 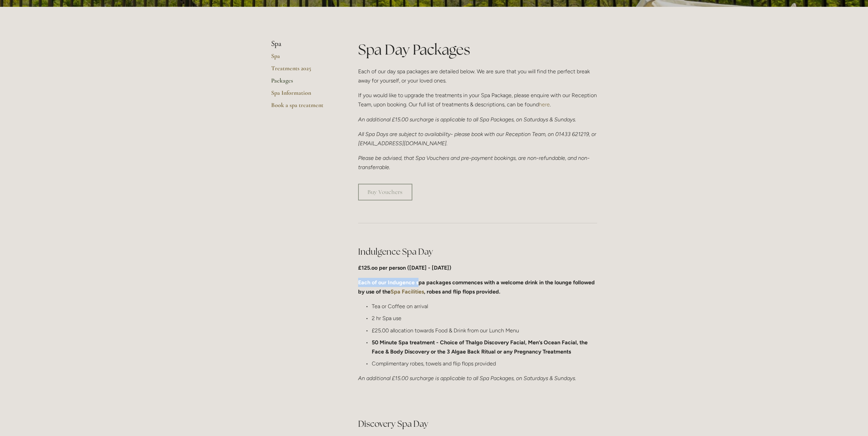 What do you see at coordinates (477, 76) in the screenshot?
I see `p: Each of our day spa packages are detailed below. We are sure that you will find the perfect break...` at bounding box center [477, 76].